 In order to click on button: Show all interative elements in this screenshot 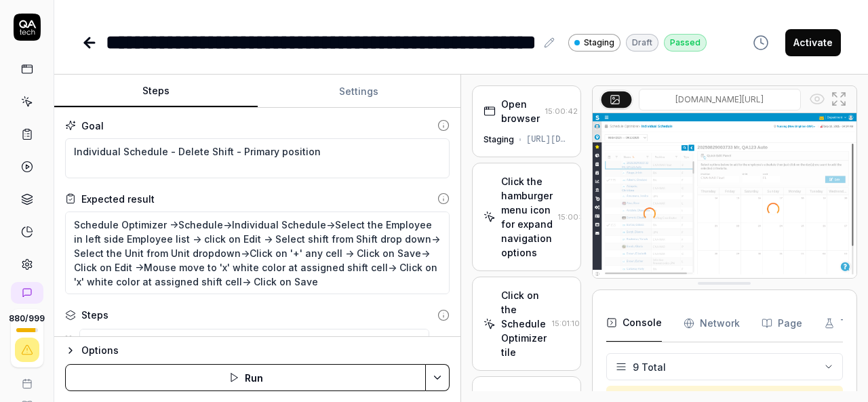, I will do `click(817, 99)`.